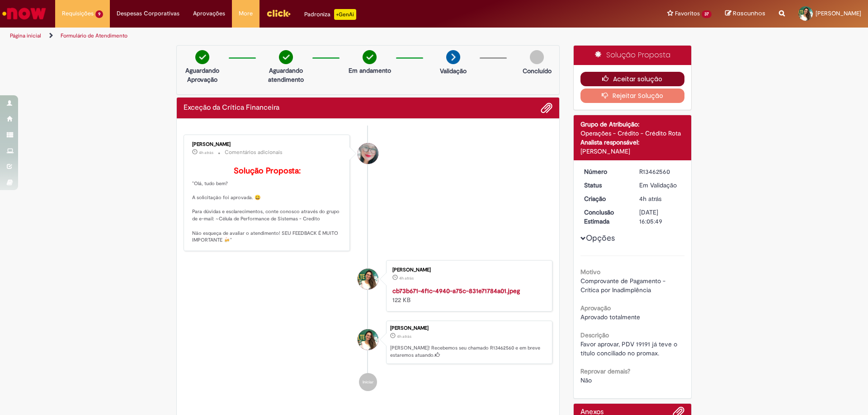  Describe the element at coordinates (633, 142) in the screenshot. I see `div: Analista responsável:` at that location.